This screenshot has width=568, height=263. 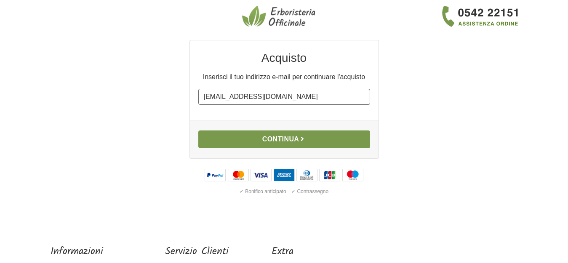 What do you see at coordinates (284, 58) in the screenshot?
I see `h2: Acquisto` at bounding box center [284, 58].